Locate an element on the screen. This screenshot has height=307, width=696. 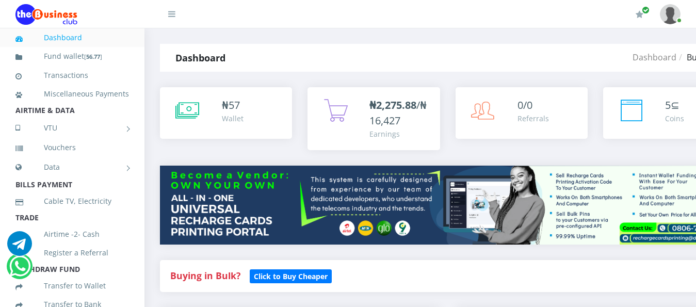
a: ₦2,275.88/₦16,427 Earnings is located at coordinates (373, 119).